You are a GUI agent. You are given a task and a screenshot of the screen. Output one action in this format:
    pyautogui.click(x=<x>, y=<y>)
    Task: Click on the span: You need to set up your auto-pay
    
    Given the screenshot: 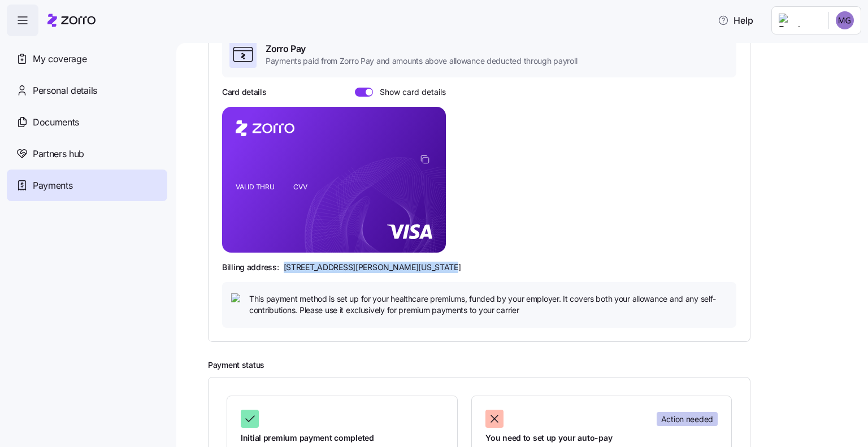 What is the action you would take?
    pyautogui.click(x=602, y=438)
    